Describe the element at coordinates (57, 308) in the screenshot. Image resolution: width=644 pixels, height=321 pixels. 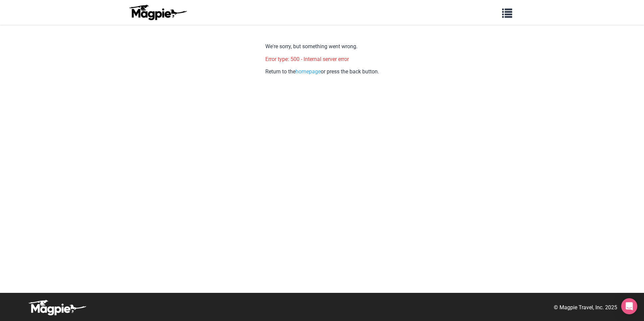
I see `img: logo-white-d94fa1abed81b67a048b3d0f0ab5b955.png` at that location.